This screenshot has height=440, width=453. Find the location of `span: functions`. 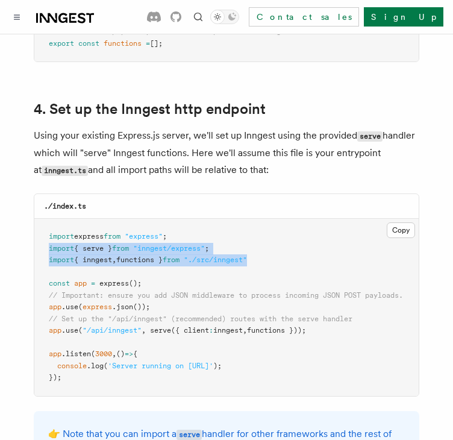

span: functions is located at coordinates (122, 43).